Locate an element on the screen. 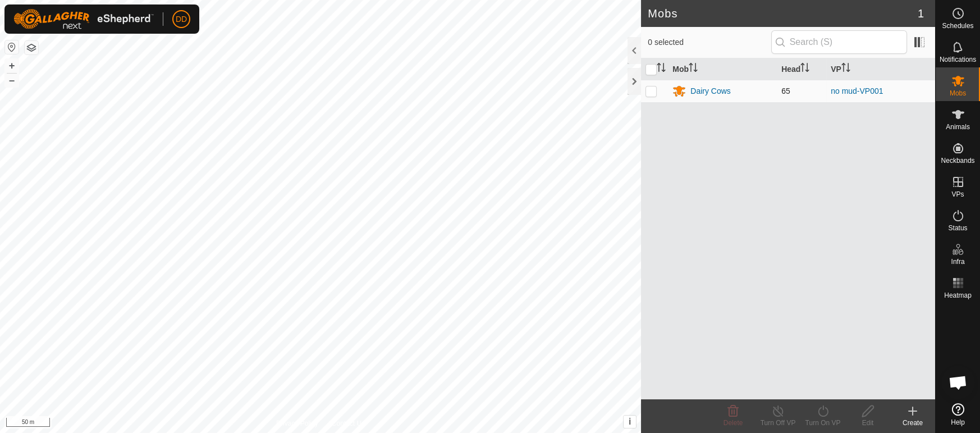  span: VPs is located at coordinates (958, 194).